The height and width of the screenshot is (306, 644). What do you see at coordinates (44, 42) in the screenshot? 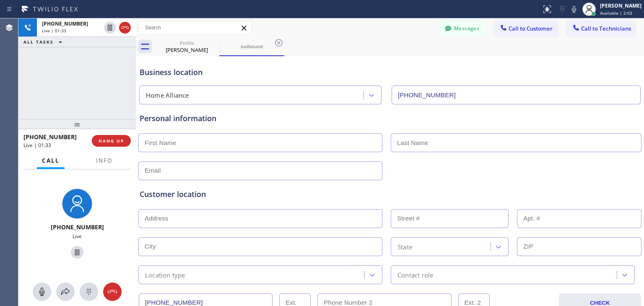
I see `button: ALL TASKS` at bounding box center [44, 42].